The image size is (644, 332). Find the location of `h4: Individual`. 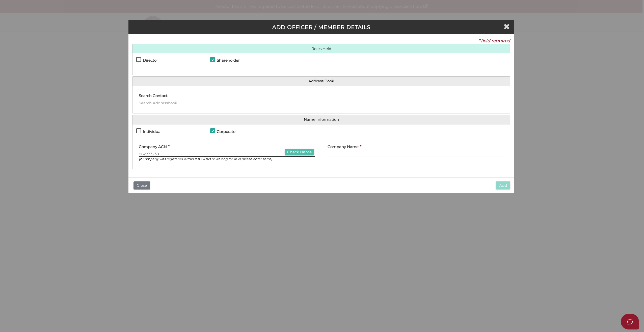

h4: Individual is located at coordinates (152, 132).